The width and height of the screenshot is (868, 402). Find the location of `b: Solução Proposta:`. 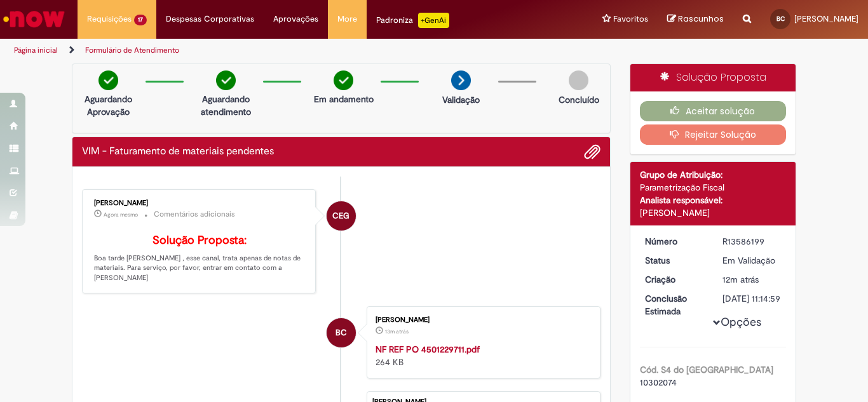

b: Solução Proposta: is located at coordinates (199, 240).